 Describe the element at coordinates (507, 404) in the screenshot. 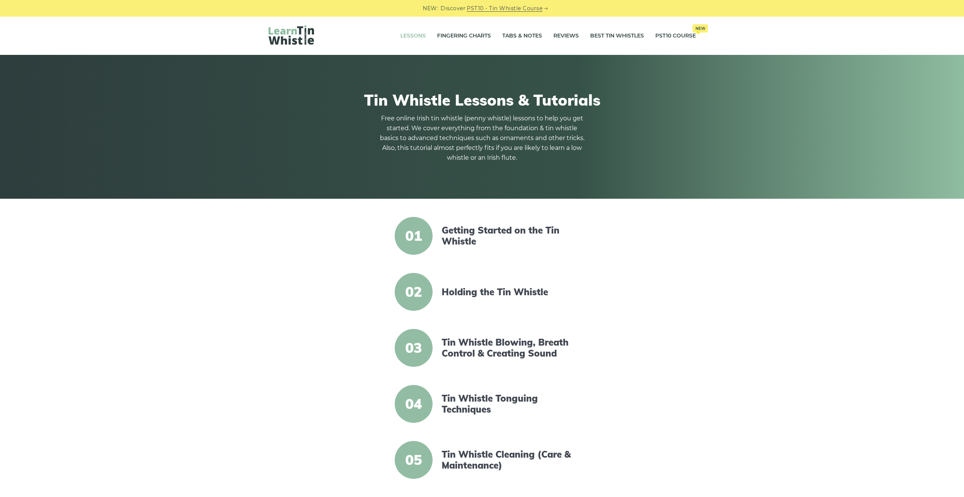

I see `a: Tin Whistle Tonguing Techniques` at that location.